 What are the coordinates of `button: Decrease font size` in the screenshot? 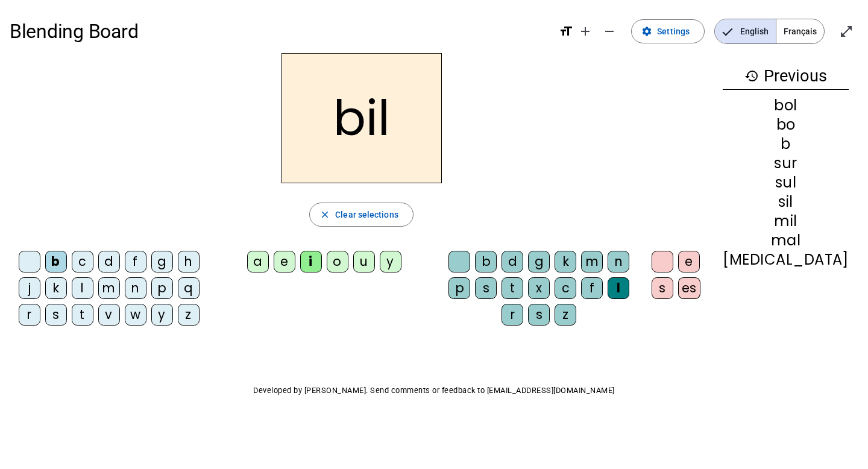 It's located at (609, 32).